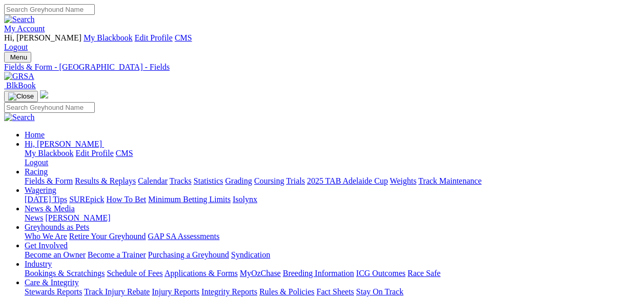 This screenshot has height=297, width=644. What do you see at coordinates (424, 273) in the screenshot?
I see `a: Race Safe` at bounding box center [424, 273].